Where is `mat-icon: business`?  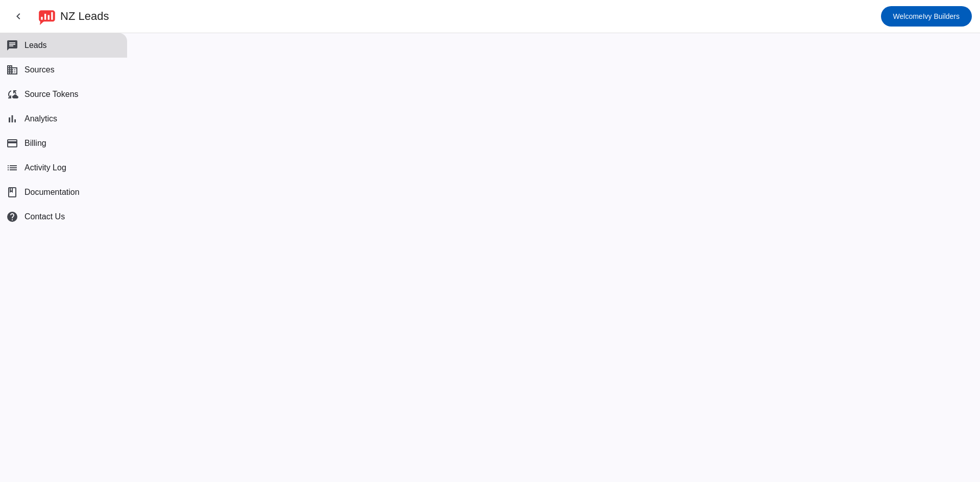
mat-icon: business is located at coordinates (12, 70).